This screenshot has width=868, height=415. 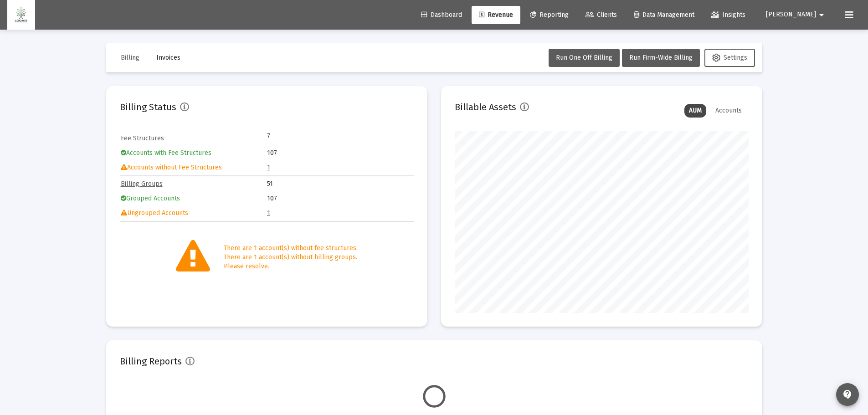 What do you see at coordinates (848, 395) in the screenshot?
I see `mat-icon: contact_support` at bounding box center [848, 395].